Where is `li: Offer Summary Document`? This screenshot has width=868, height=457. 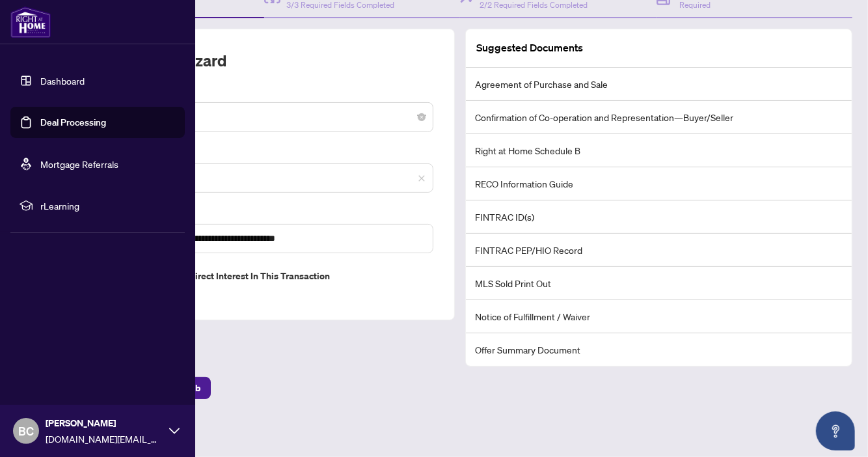 li: Offer Summary Document is located at coordinates (659, 350).